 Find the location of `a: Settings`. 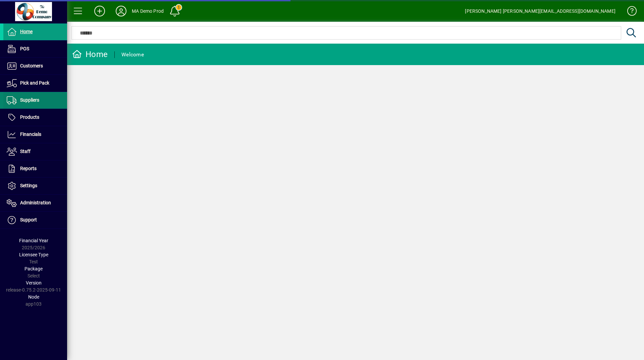

a: Settings is located at coordinates (35, 186).